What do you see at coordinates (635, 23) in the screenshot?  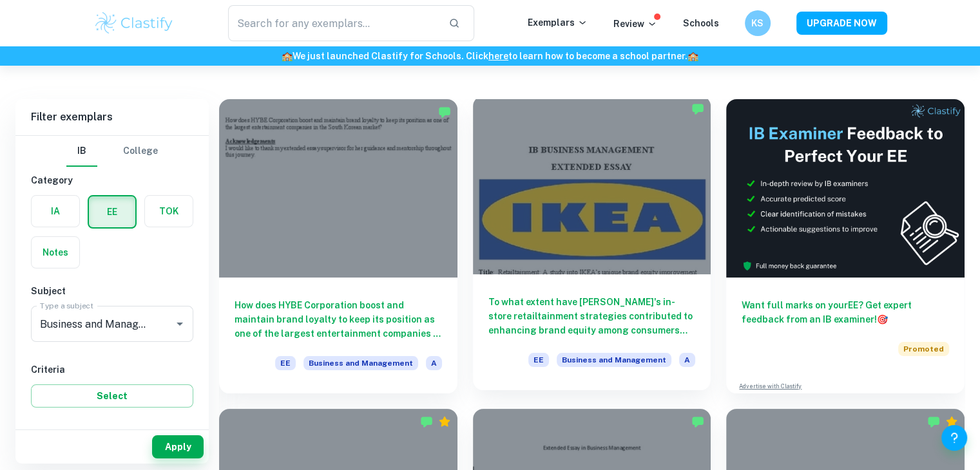 I see `p: Review` at bounding box center [635, 23].